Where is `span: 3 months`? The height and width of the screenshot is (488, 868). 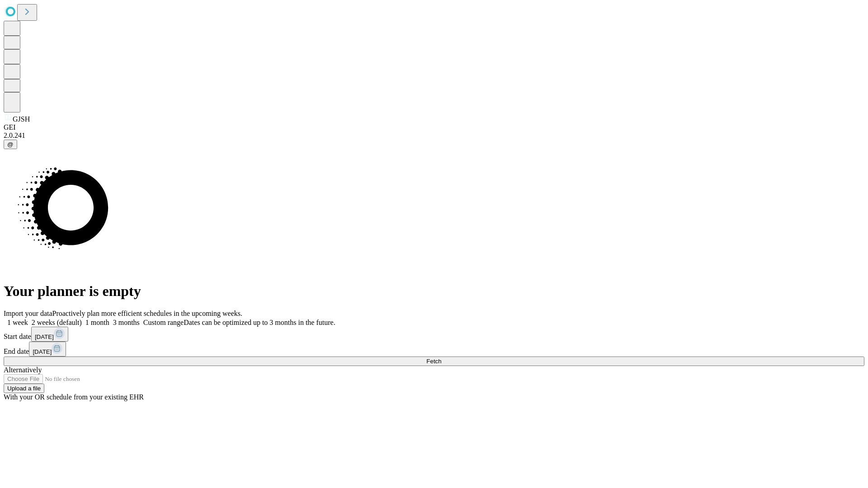 span: 3 months is located at coordinates (126, 322).